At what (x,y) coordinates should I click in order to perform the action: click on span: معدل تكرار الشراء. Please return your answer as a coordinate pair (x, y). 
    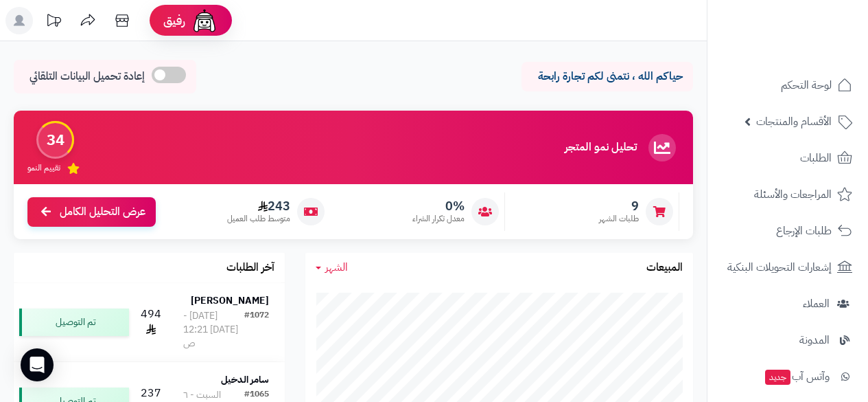
    Looking at the image, I should click on (439, 218).